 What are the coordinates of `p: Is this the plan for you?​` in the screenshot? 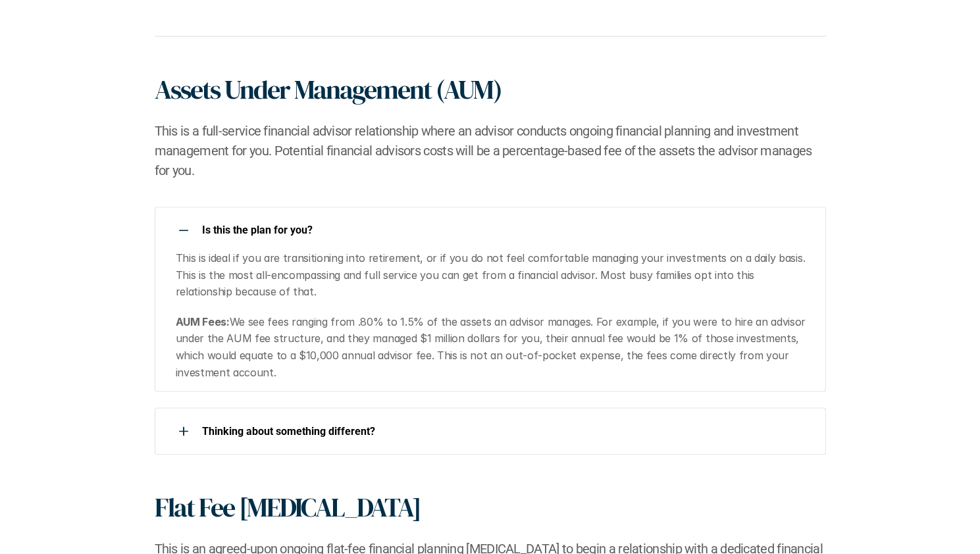 It's located at (505, 230).